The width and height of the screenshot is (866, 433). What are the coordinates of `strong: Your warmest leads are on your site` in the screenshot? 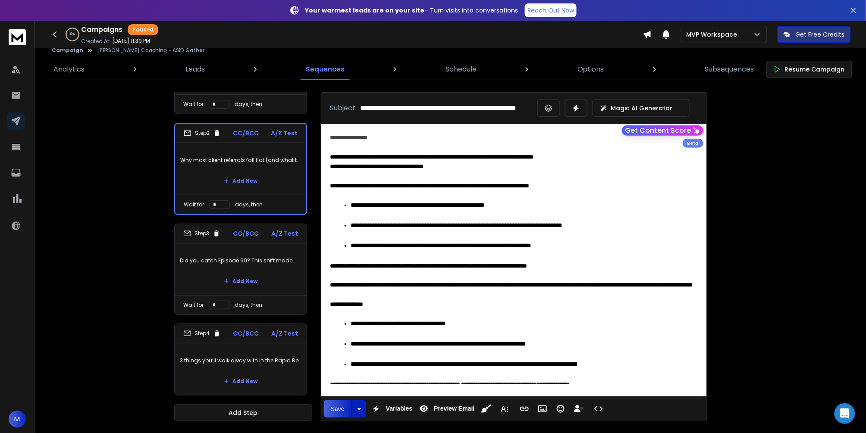 It's located at (364, 10).